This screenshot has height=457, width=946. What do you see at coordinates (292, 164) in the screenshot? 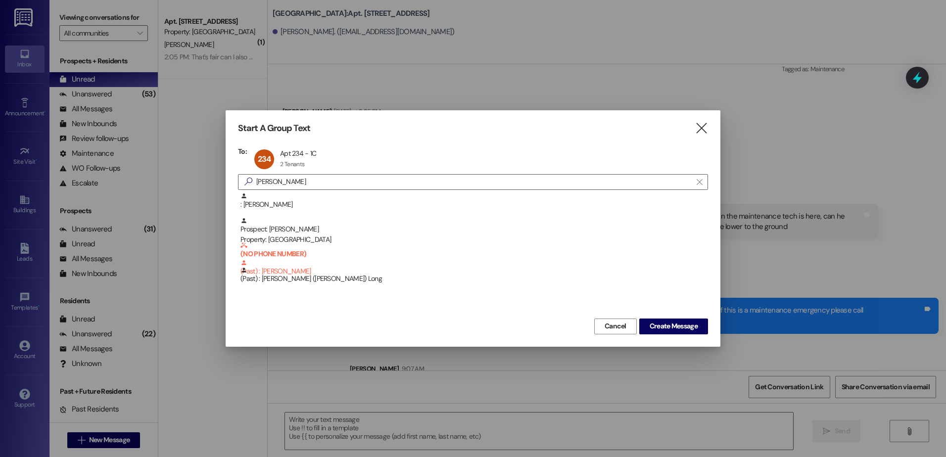
I see `div: 2 Tenants` at bounding box center [292, 164].